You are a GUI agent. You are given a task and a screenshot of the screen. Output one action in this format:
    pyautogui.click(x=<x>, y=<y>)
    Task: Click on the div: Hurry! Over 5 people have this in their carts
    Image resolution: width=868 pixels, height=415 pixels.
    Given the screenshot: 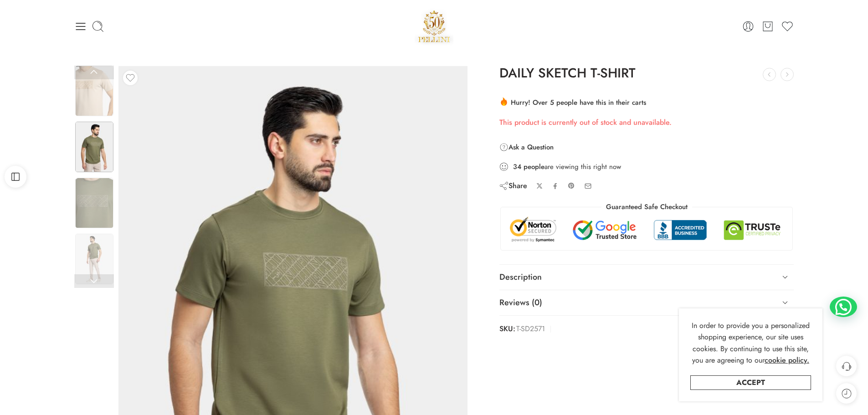 What is the action you would take?
    pyautogui.click(x=647, y=102)
    